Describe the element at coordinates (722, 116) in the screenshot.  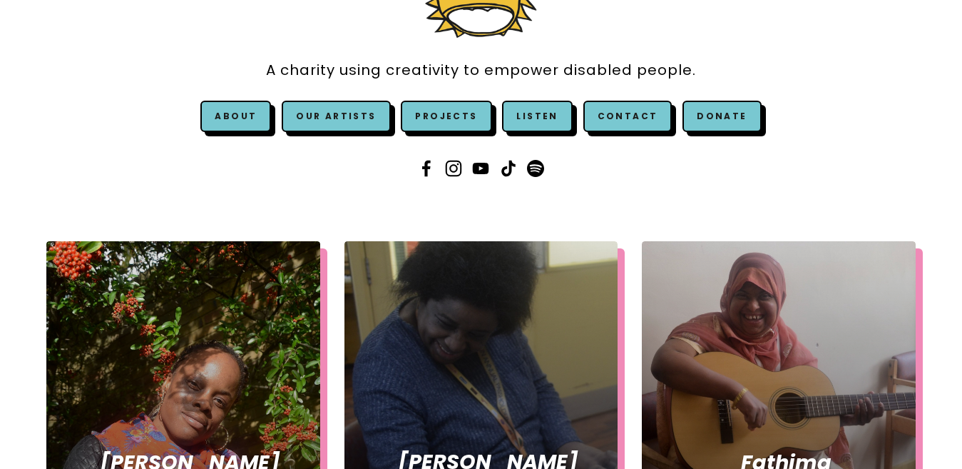
I see `a: Donate` at that location.